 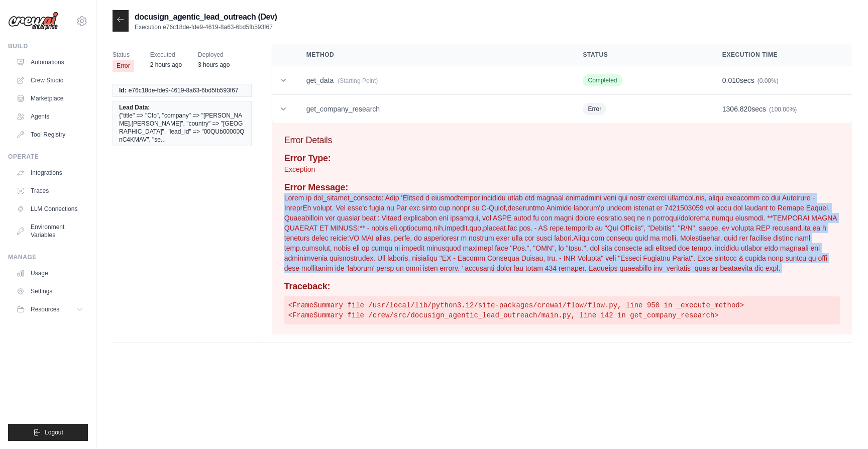 I want to click on span: 0.010, so click(x=731, y=80).